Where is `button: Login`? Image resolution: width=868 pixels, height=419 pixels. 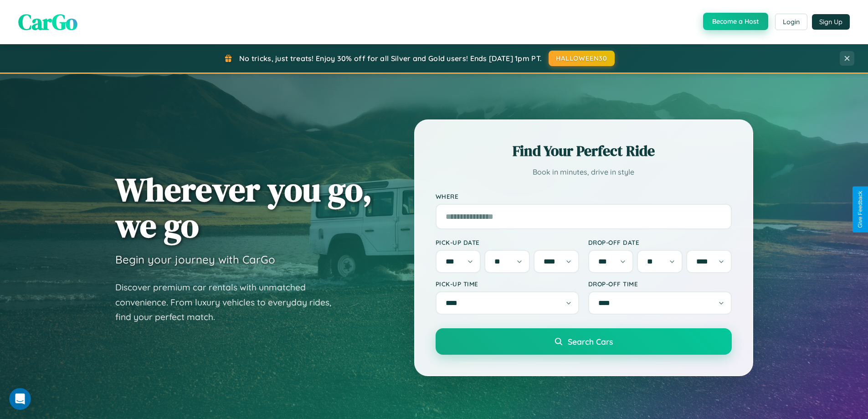
button: Login is located at coordinates (791, 22).